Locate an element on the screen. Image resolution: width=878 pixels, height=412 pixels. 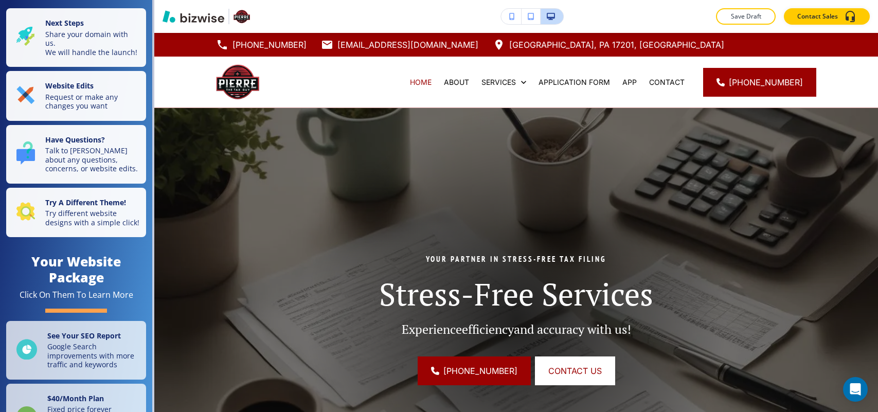
p: Save Draft is located at coordinates (746, 16).